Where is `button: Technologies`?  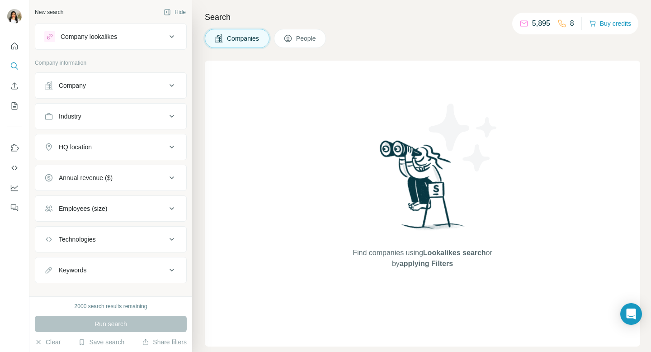
button: Technologies is located at coordinates (111, 239).